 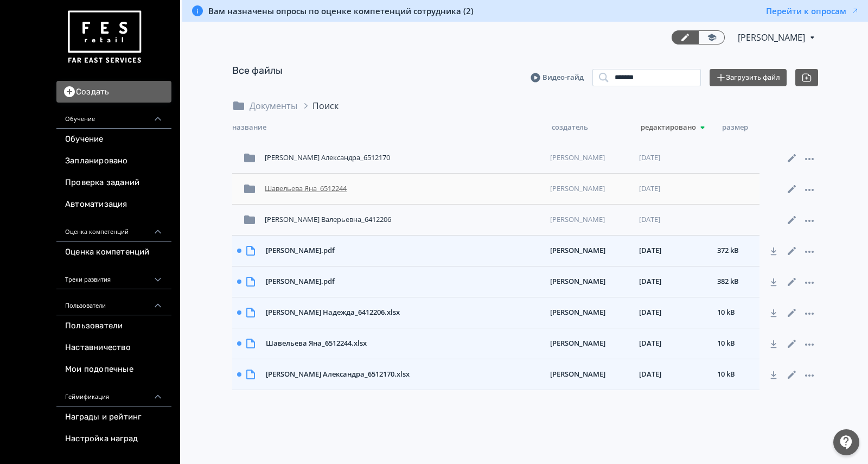 What do you see at coordinates (257, 70) in the screenshot?
I see `a: Все файлы` at bounding box center [257, 70].